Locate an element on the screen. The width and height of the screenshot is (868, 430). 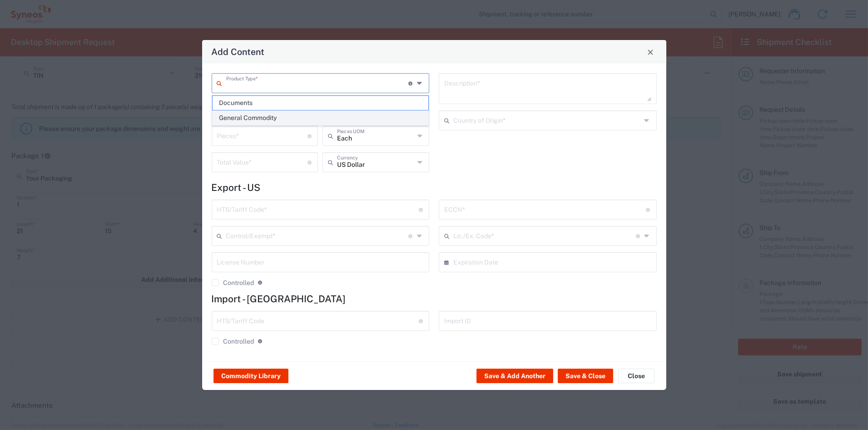
h4: Export - US is located at coordinates (434, 187).